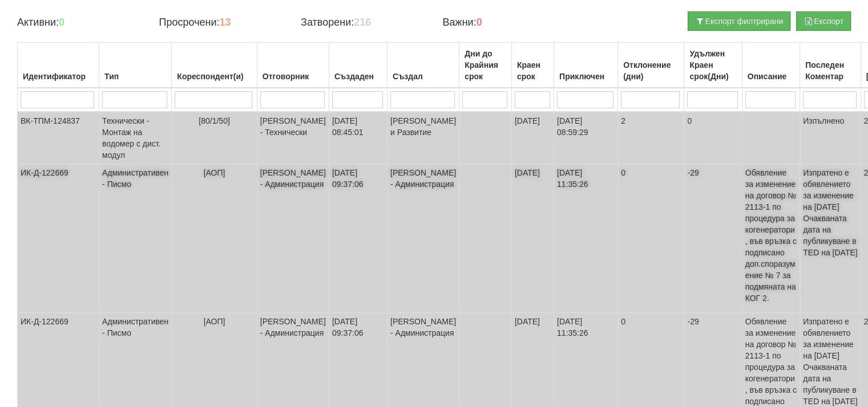  Describe the element at coordinates (771, 77) in the screenshot. I see `div: Описание` at that location.